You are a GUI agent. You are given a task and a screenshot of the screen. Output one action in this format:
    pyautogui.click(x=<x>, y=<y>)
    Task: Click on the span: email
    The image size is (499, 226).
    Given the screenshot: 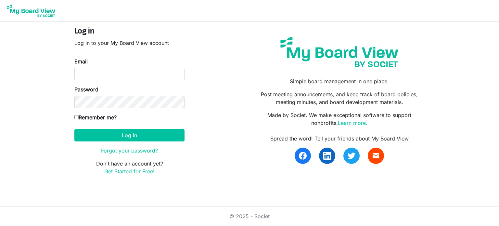 What is the action you would take?
    pyautogui.click(x=376, y=156)
    